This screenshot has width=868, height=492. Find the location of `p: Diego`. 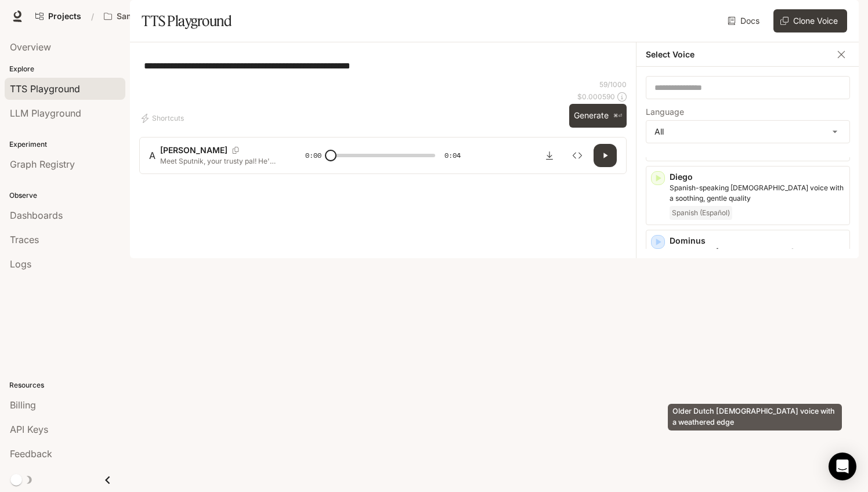

p: Diego is located at coordinates (757, 177).